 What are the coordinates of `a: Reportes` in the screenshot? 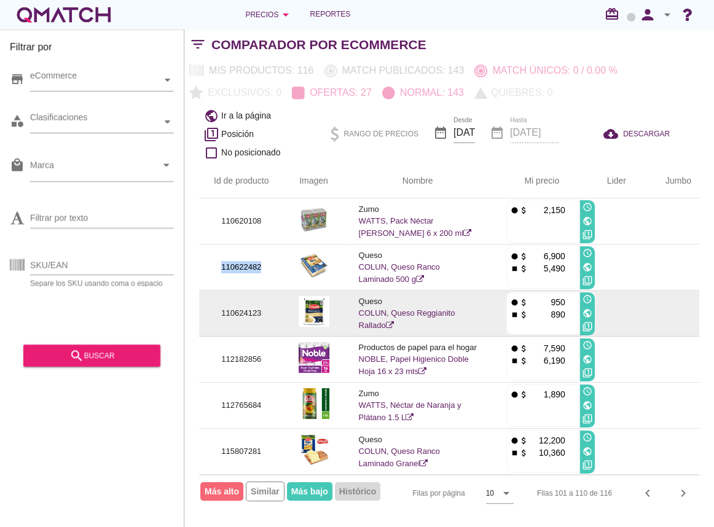 It's located at (330, 15).